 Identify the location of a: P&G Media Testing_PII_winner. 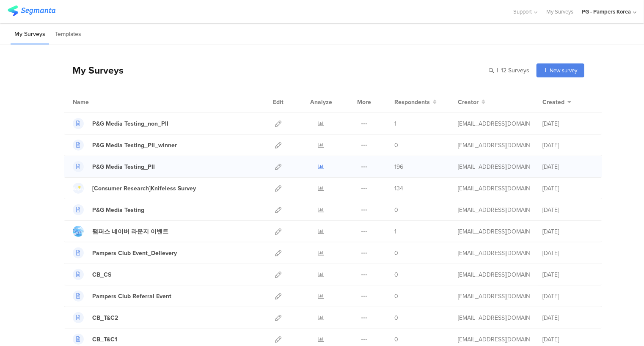
(125, 145).